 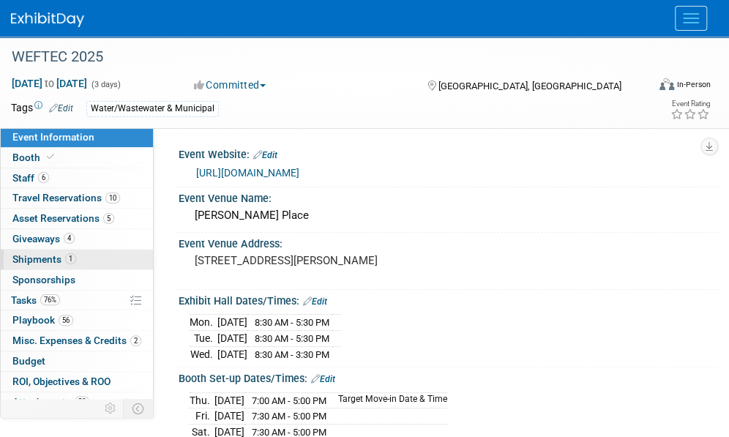 What do you see at coordinates (77, 361) in the screenshot?
I see `a: Budget` at bounding box center [77, 361].